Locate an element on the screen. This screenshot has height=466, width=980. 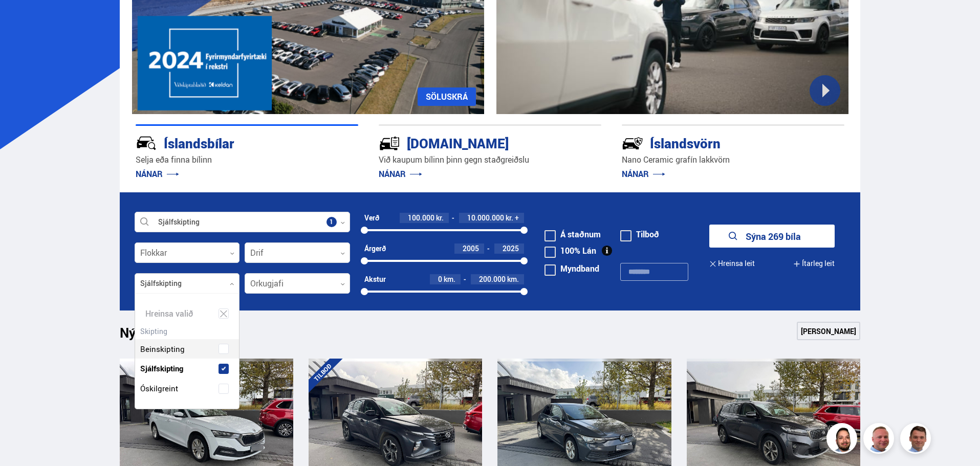
p: Við kaupum bílinn þinn gegn staðgreiðslu is located at coordinates (490, 159).